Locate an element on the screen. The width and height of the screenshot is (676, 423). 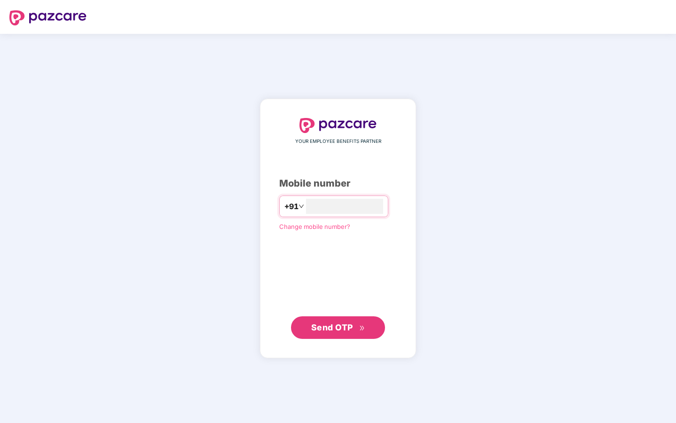
div: Mobile number is located at coordinates (338, 183).